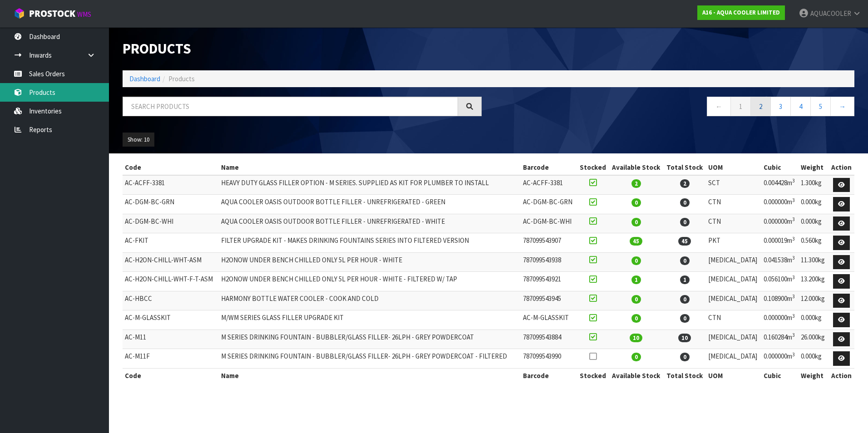 The image size is (868, 433). Describe the element at coordinates (733, 184) in the screenshot. I see `td: SCT` at that location.